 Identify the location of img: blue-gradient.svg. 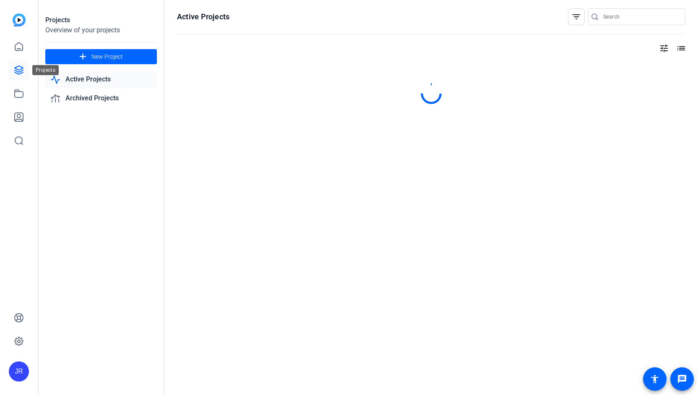
(19, 20).